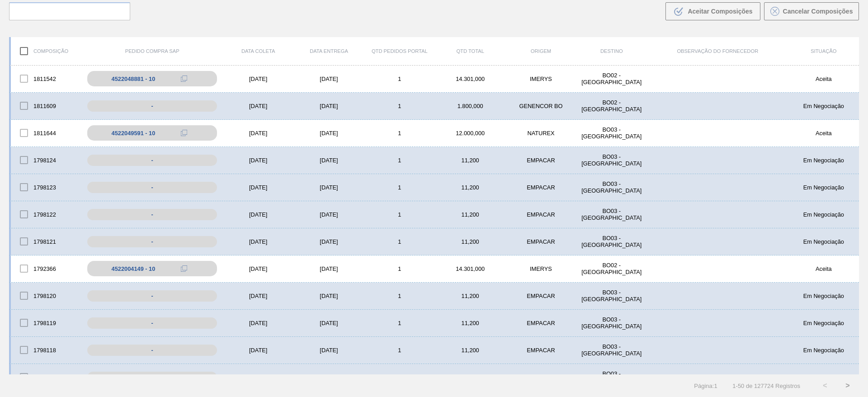 This screenshot has width=868, height=397. I want to click on span: 1 - 50 de 127724 Registros, so click(766, 386).